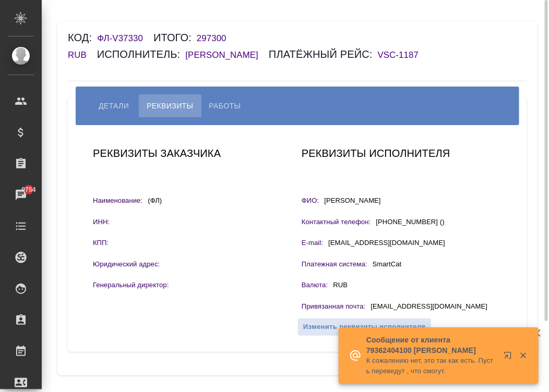  I want to click on p: КПП:, so click(101, 243).